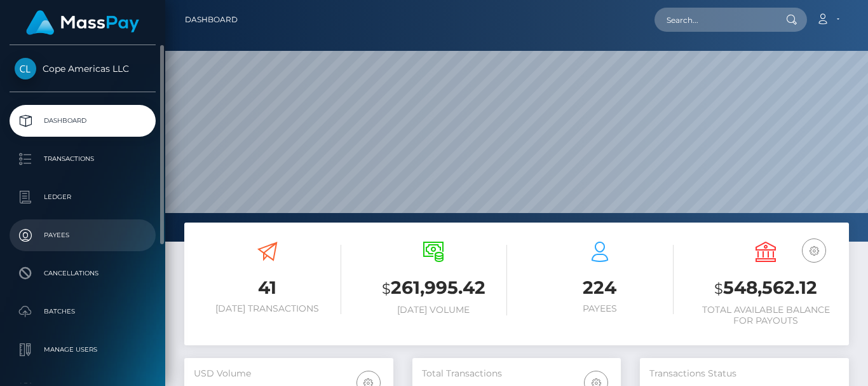 The height and width of the screenshot is (386, 868). Describe the element at coordinates (83, 273) in the screenshot. I see `p: Cancellations` at that location.